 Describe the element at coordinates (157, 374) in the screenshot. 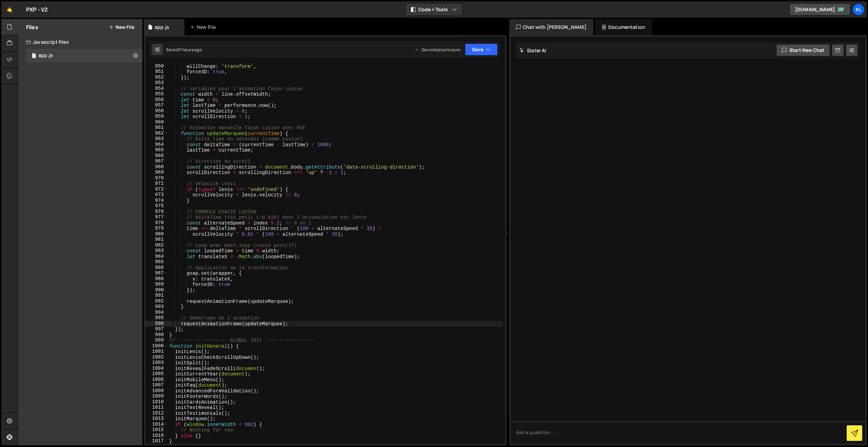

I see `div: 1005` at that location.